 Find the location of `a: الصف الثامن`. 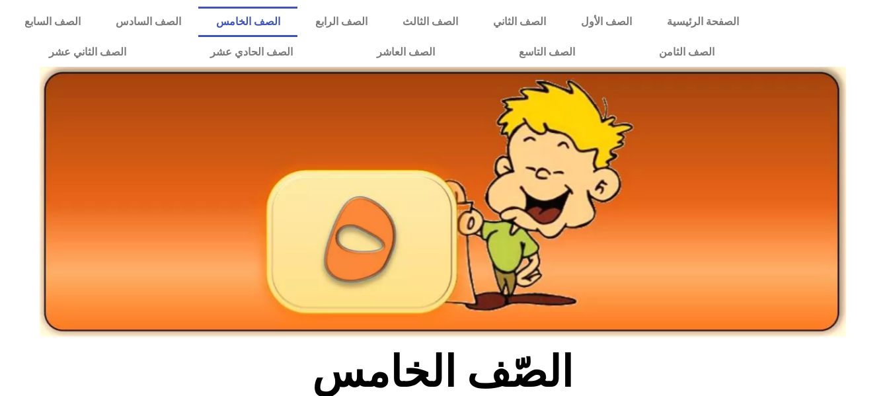

a: الصف الثامن is located at coordinates (686, 52).